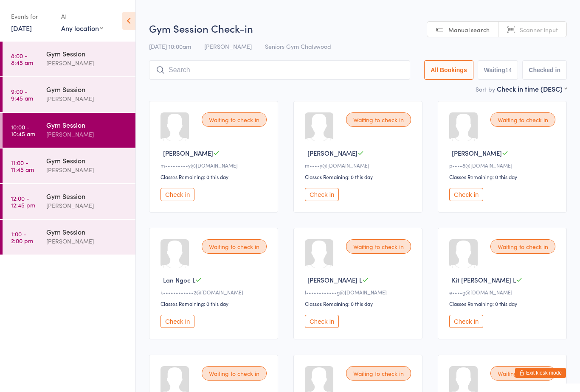 The width and height of the screenshot is (580, 392). Describe the element at coordinates (280, 70) in the screenshot. I see `input: Search` at that location.